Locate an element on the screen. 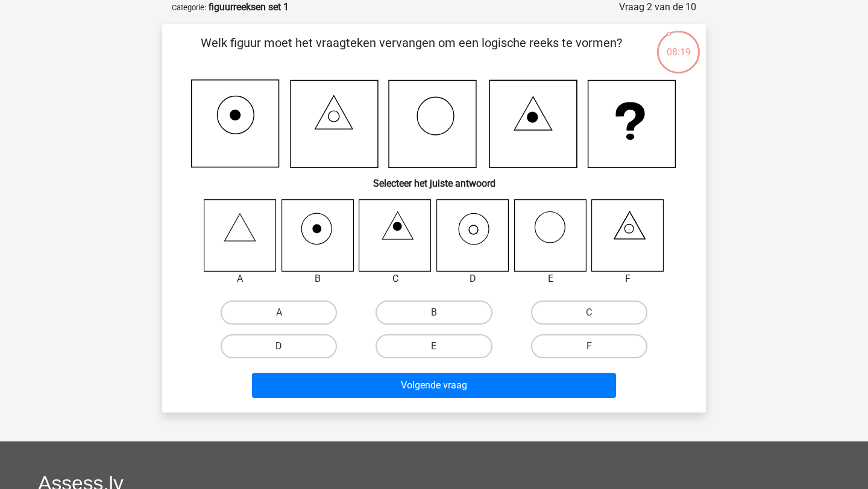 This screenshot has width=868, height=489. button: Volgende vraag is located at coordinates (434, 386).